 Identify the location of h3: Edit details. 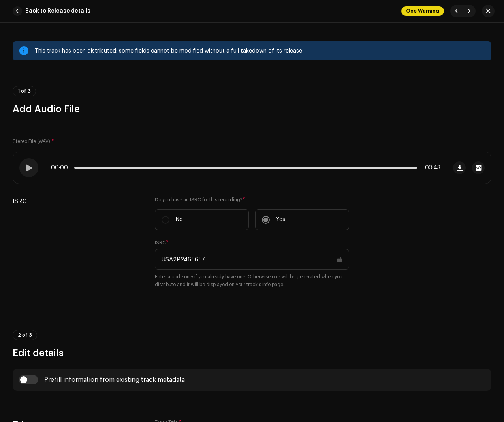
(252, 353).